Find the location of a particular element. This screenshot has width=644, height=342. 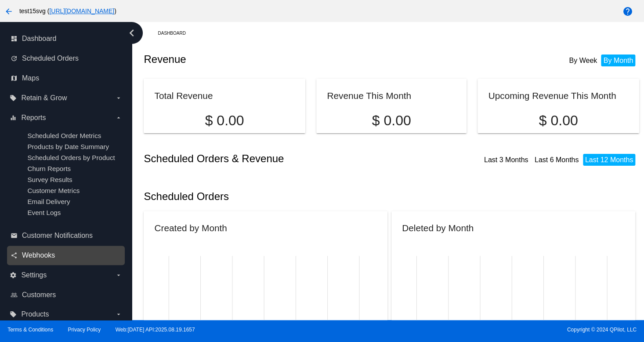

h2: Scheduled Orders & Revenue is located at coordinates (268, 159).